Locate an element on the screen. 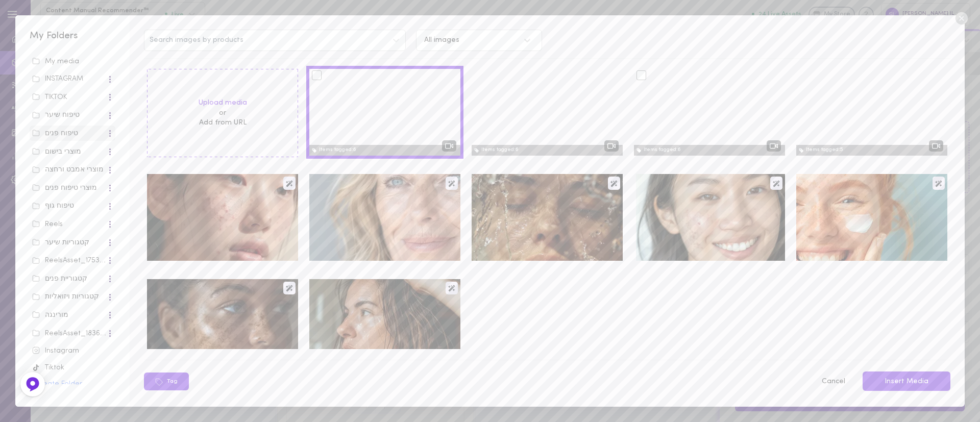  div: My media is located at coordinates (72, 62).